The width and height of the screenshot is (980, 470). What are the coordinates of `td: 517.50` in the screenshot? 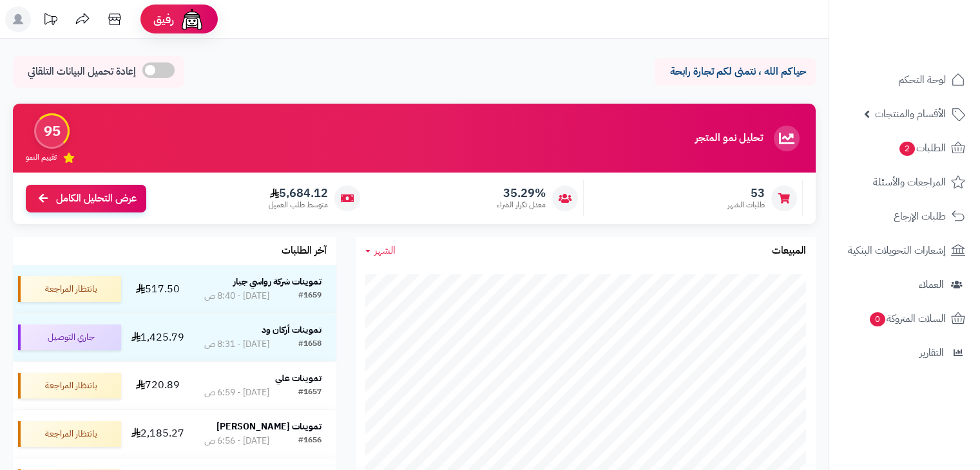 It's located at (158, 289).